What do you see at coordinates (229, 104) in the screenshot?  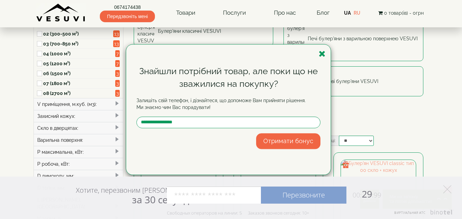 I see `p: Залишіть свій телефон, і дізнайтеся, що допоможе Вам прийняти рішення. Ми знаємо чим Вас порадувати!` at bounding box center [229, 104].